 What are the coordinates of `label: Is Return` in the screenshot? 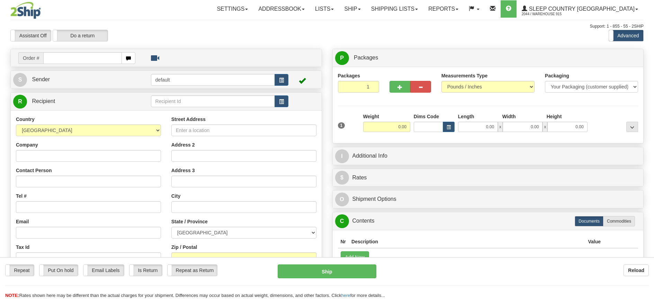 It's located at (146, 271).